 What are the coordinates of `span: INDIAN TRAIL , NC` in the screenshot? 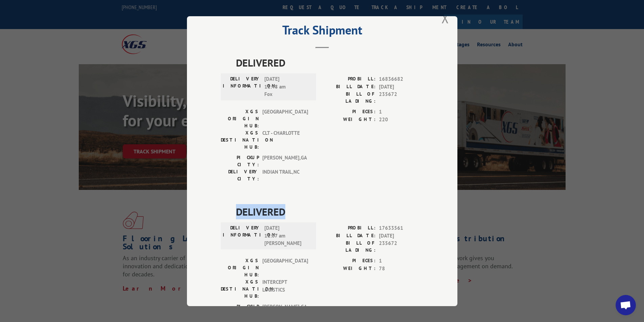 It's located at (285, 175).